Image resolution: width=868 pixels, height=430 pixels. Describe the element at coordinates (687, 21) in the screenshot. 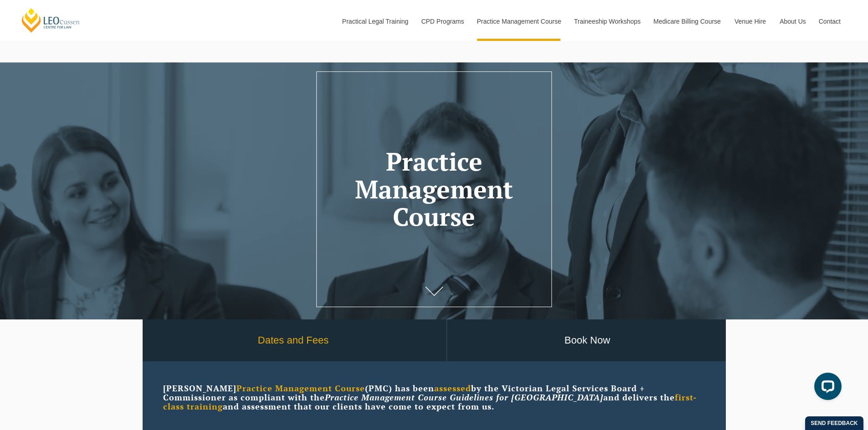

I see `a: Medicare Billing Course` at that location.